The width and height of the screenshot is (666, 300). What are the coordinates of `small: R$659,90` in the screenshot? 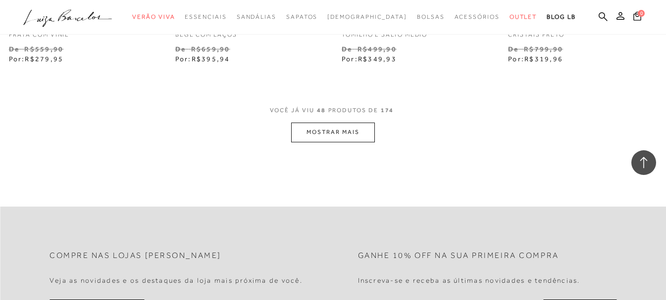 It's located at (210, 49).